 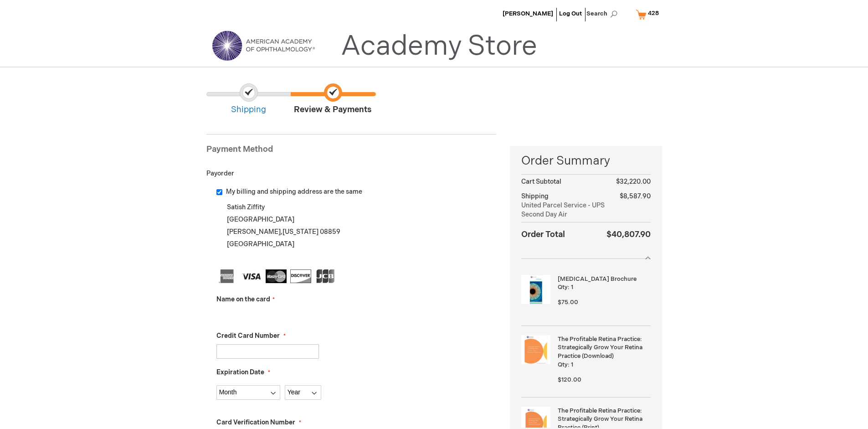 I want to click on span: Expiration Date, so click(x=240, y=372).